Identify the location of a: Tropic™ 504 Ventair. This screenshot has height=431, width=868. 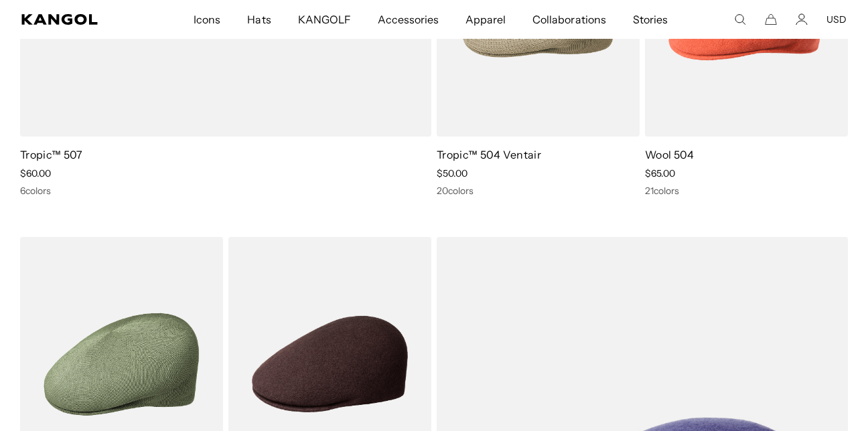
(489, 155).